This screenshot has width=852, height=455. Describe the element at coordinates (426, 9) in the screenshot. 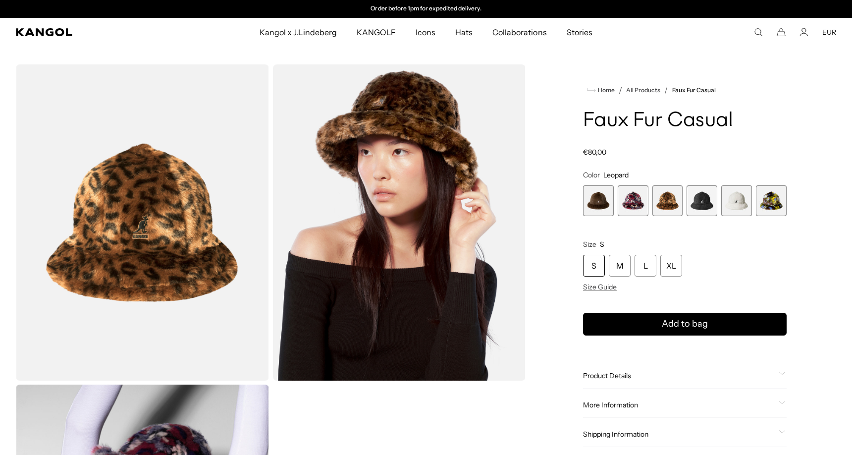

I see `slideshow-component: Announcement bar` at that location.